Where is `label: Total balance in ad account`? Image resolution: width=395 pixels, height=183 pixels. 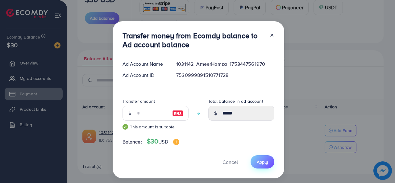 label: Total balance in ad account is located at coordinates (236, 101).